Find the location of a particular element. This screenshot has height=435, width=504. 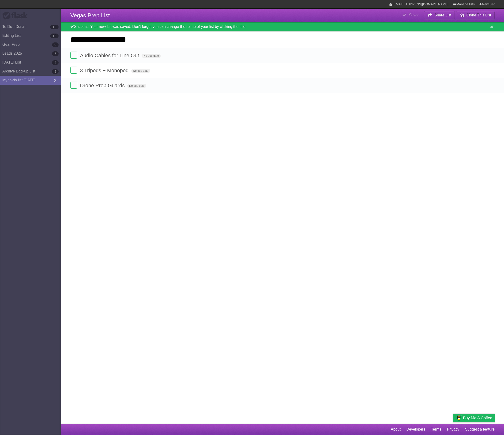

div: Flask is located at coordinates (16, 15).